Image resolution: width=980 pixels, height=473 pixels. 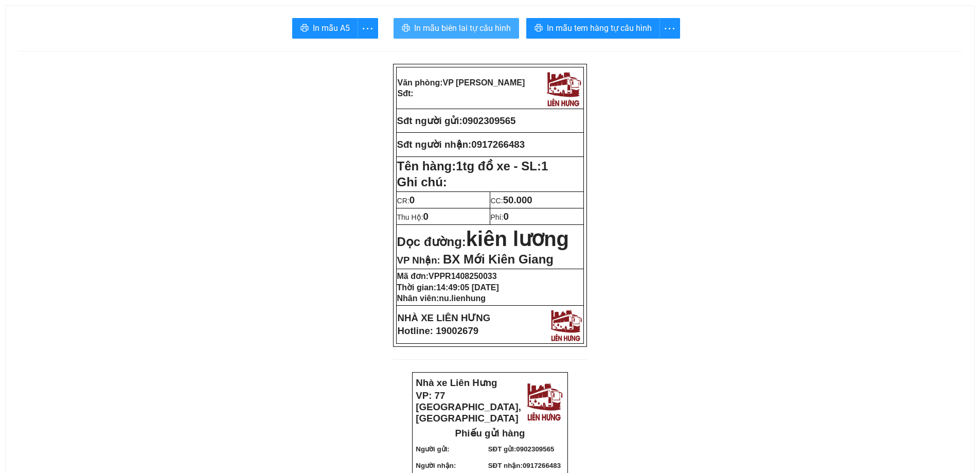 What do you see at coordinates (517, 200) in the screenshot?
I see `span: 50.000` at bounding box center [517, 200].